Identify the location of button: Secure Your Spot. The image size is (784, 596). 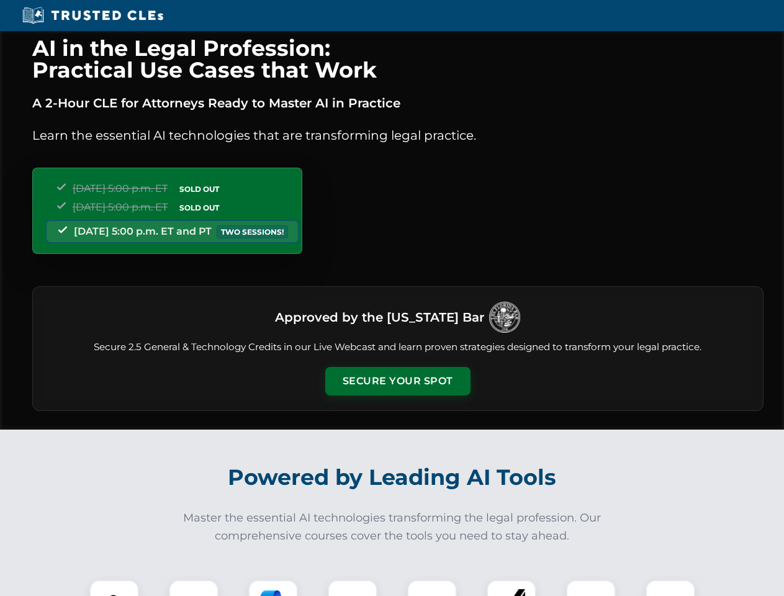
(398, 381).